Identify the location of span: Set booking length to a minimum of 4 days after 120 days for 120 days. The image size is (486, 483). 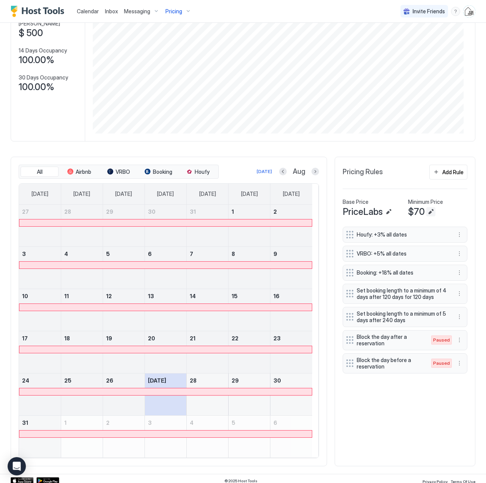
(402, 294).